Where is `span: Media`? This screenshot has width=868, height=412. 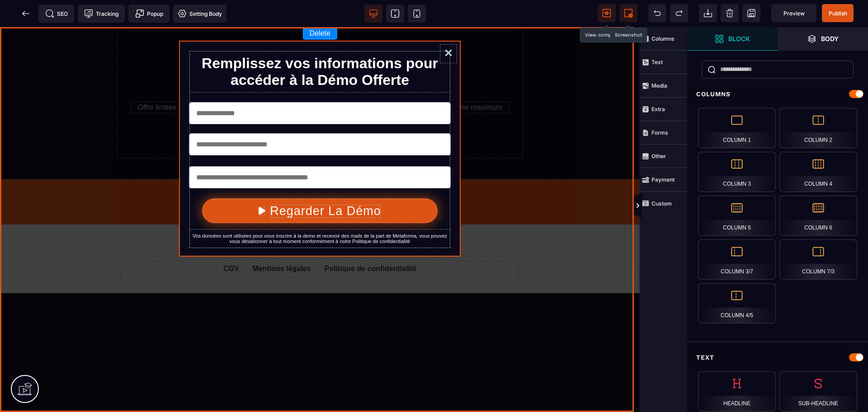
span: Media is located at coordinates (663, 86).